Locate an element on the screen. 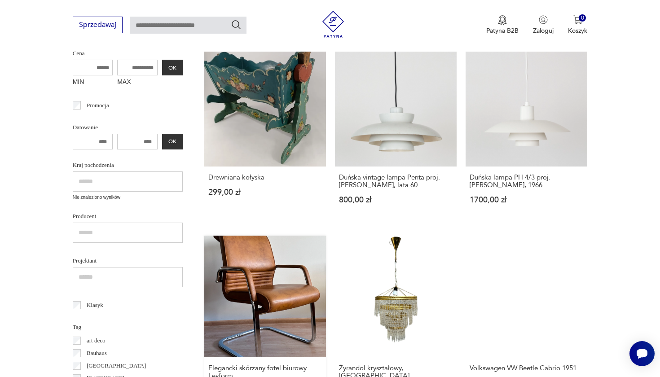 This screenshot has height=377, width=660. p: Projektant is located at coordinates (127, 261).